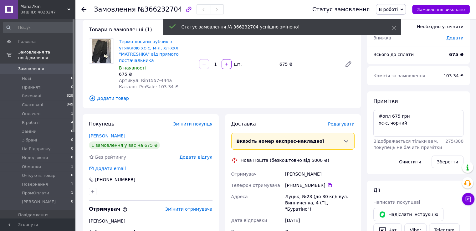 This screenshot has height=231, width=476. What do you see at coordinates (320, 203) in the screenshot?
I see `div: Луцьк, №23 (до 30 кг): вул. Винниченка, 4 (ТЦ "Буратіно")` at bounding box center [320, 203].